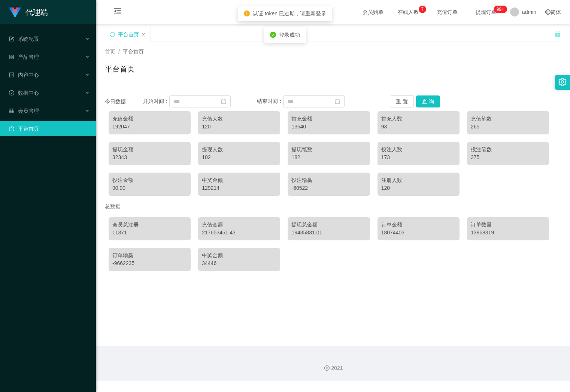 The height and width of the screenshot is (392, 570). Describe the element at coordinates (557, 34) in the screenshot. I see `i: 图标: unlock` at that location.